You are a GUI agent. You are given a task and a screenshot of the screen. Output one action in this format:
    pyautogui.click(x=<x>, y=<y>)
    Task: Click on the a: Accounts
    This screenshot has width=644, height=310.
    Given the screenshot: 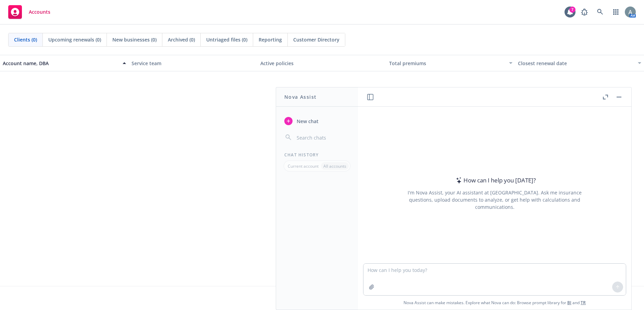 What is the action you would take?
    pyautogui.click(x=29, y=12)
    